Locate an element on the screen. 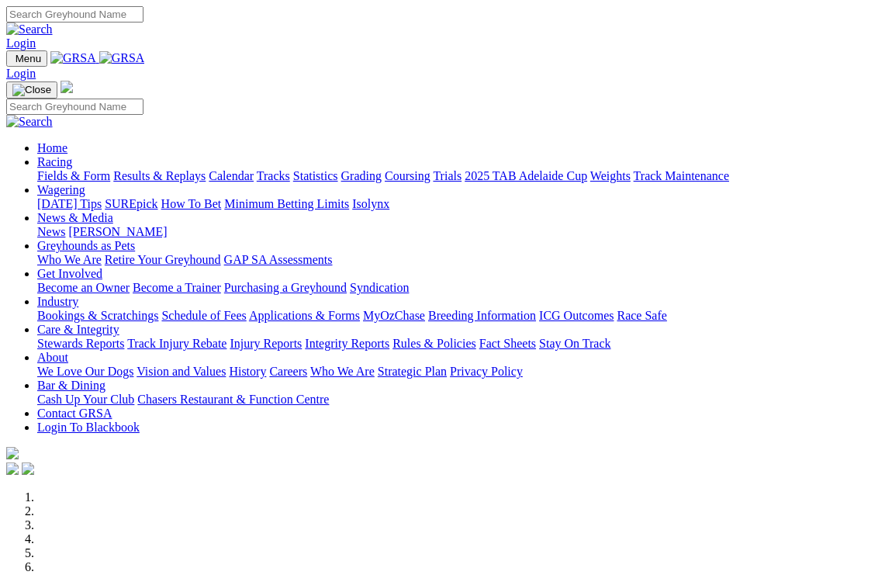 The height and width of the screenshot is (575, 885). a: Become an Owner is located at coordinates (83, 287).